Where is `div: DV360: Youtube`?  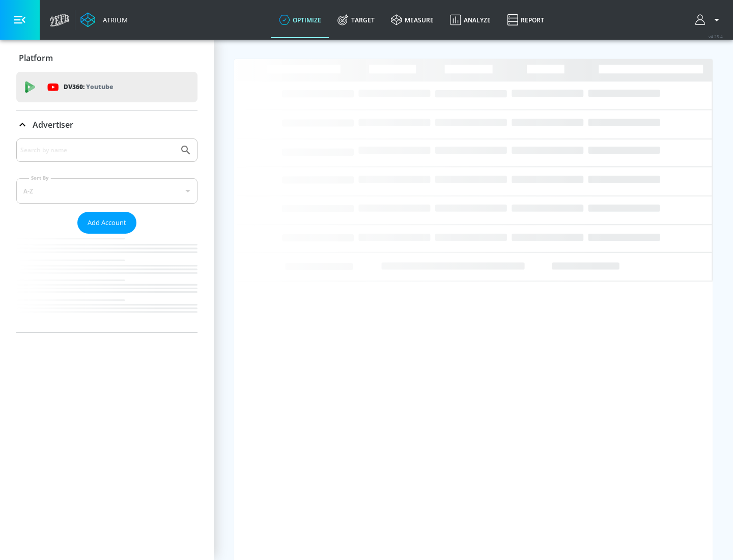 div: DV360: Youtube is located at coordinates (107, 87).